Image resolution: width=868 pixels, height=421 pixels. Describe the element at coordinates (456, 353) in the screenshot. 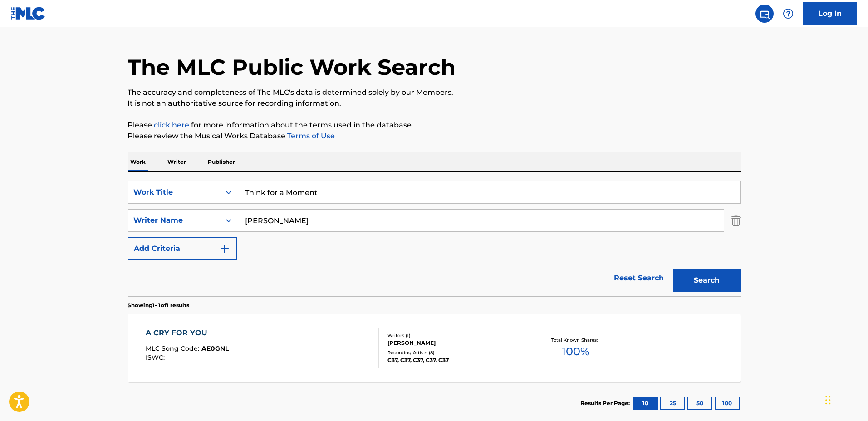

I see `div: Recording Artists ( 8 )` at that location.